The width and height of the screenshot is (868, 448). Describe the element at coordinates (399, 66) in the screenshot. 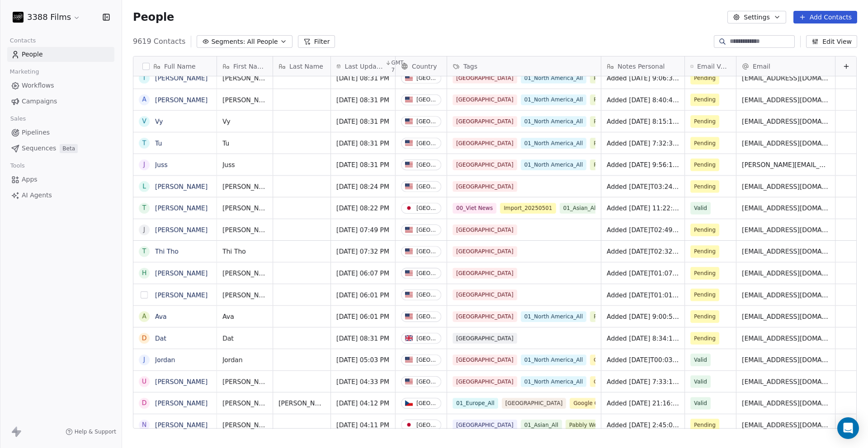

I see `span: GMT-7` at that location.